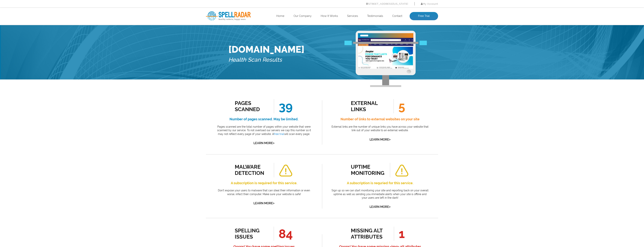 The image size is (644, 247). Describe the element at coordinates (251, 170) in the screenshot. I see `div: malware detection` at that location.